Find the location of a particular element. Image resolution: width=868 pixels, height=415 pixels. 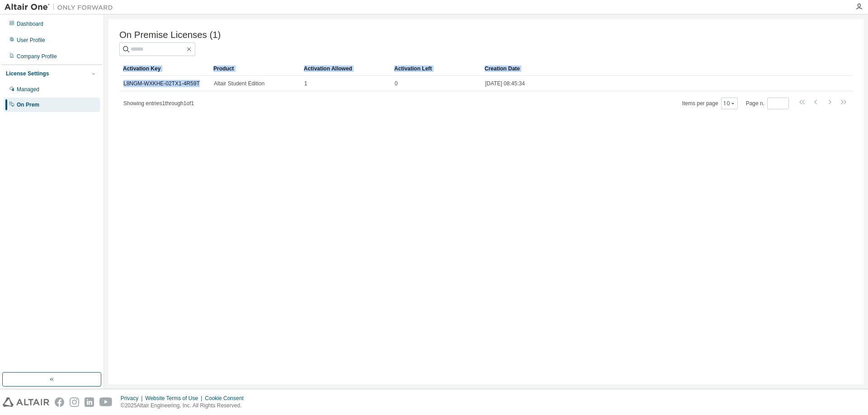

div: Activation Allowed is located at coordinates (345, 68).